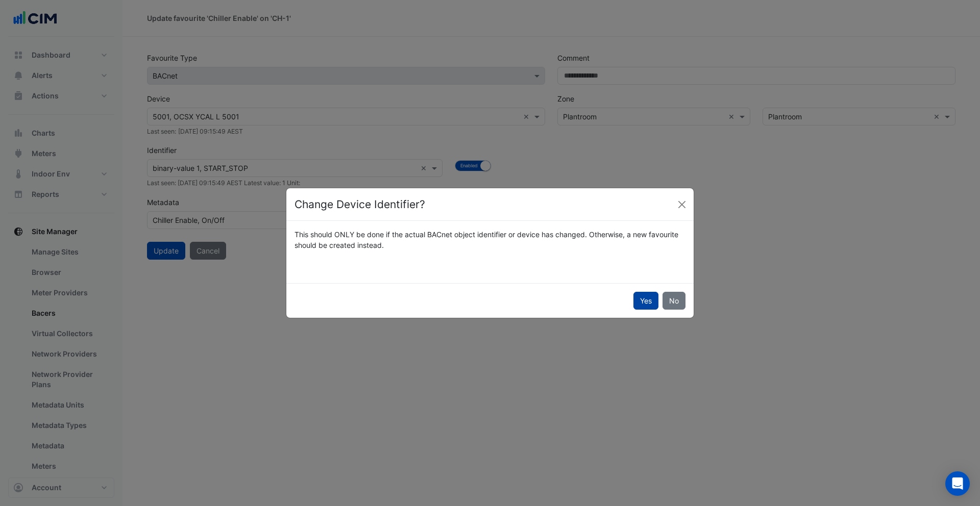  Describe the element at coordinates (360, 204) in the screenshot. I see `h4: Change Device Identifier?` at that location.